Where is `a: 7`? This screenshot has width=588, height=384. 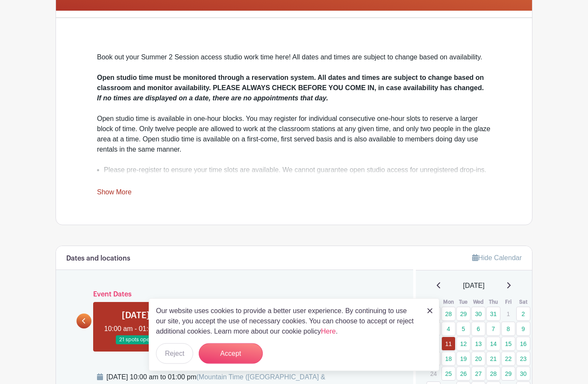 a: 7 is located at coordinates (493, 328).